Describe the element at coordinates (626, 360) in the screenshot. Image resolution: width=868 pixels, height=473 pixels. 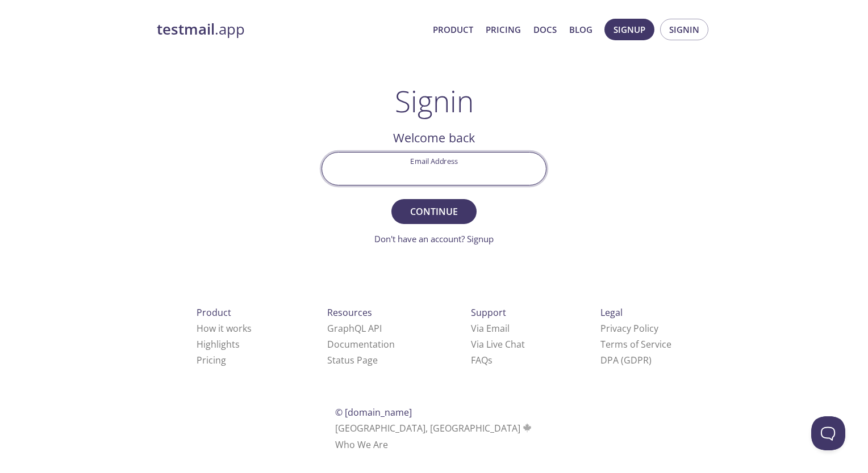
I see `a: DPA (GDPR)` at that location.